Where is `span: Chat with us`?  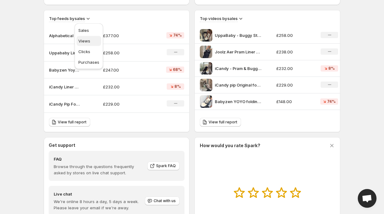 span: Chat with us is located at coordinates (165, 201).